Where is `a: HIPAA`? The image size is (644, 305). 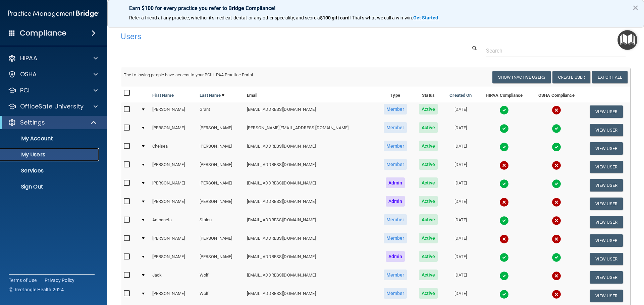
a: HIPAA is located at coordinates (52, 59).